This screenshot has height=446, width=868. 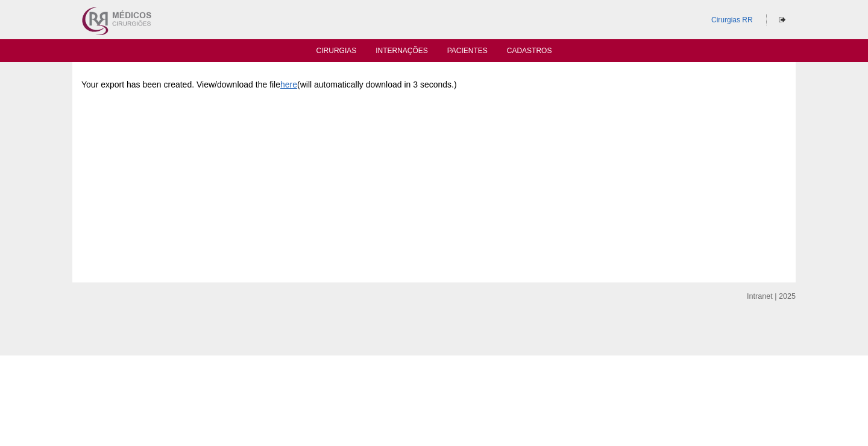 I want to click on a: Cirurgias, so click(x=337, y=53).